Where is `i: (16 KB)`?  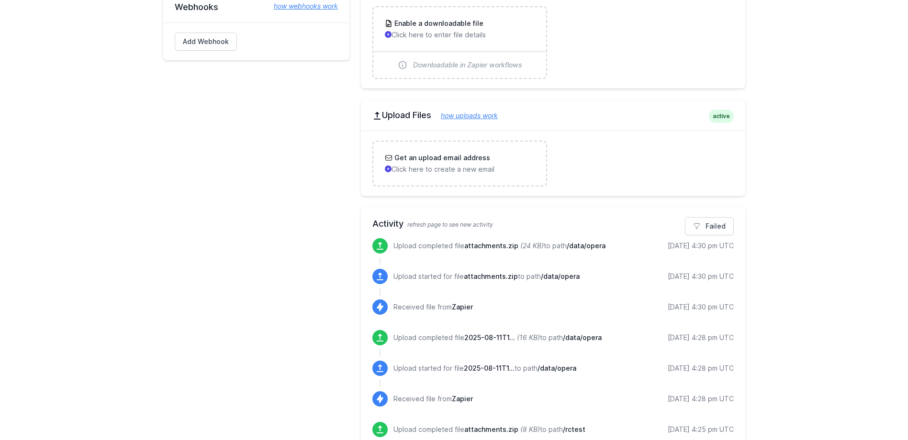 i: (16 KB) is located at coordinates (528, 337).